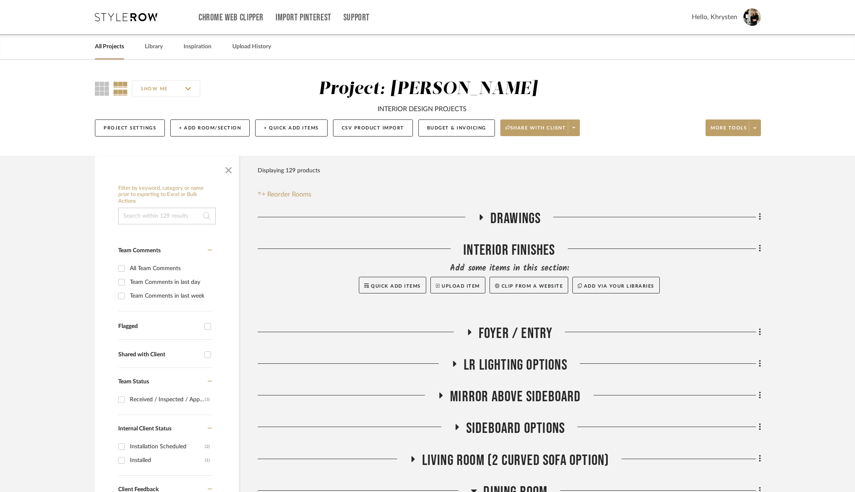  What do you see at coordinates (458, 285) in the screenshot?
I see `button: Upload Item` at bounding box center [458, 285].